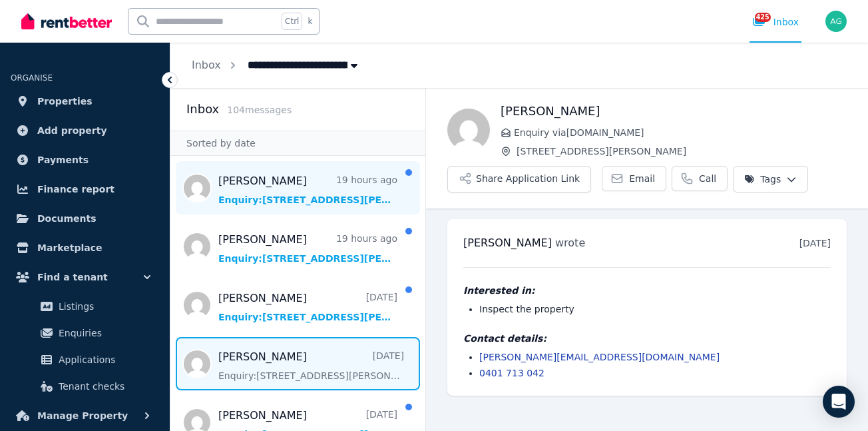  What do you see at coordinates (103, 386) in the screenshot?
I see `span: Tenant checks` at bounding box center [103, 386].